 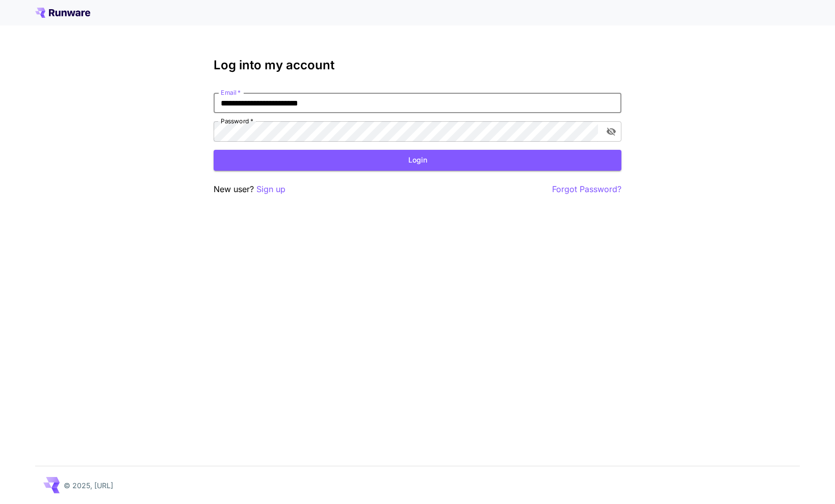 What do you see at coordinates (249, 189) in the screenshot?
I see `p: New user?` at bounding box center [249, 189].